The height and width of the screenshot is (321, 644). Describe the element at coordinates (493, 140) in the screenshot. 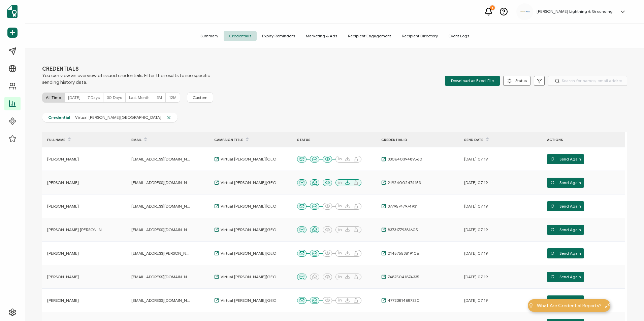

I see `div: Send Date` at that location.